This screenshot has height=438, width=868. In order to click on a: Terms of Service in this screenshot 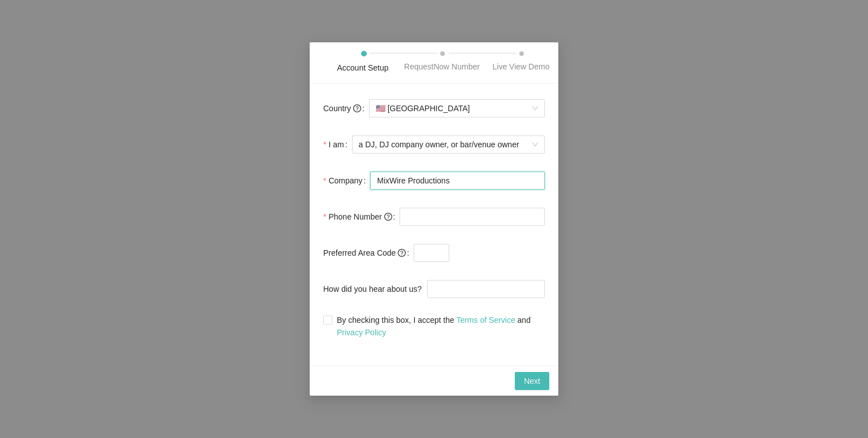, I will do `click(486, 320)`.